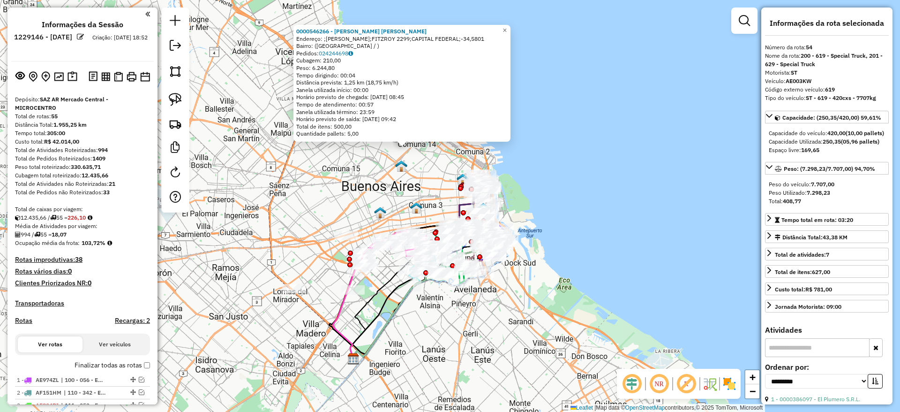  Describe the element at coordinates (85, 393) in the screenshot. I see `span: 110 - 342 - Express Beer, 111 - 353 - Express Beer` at that location.